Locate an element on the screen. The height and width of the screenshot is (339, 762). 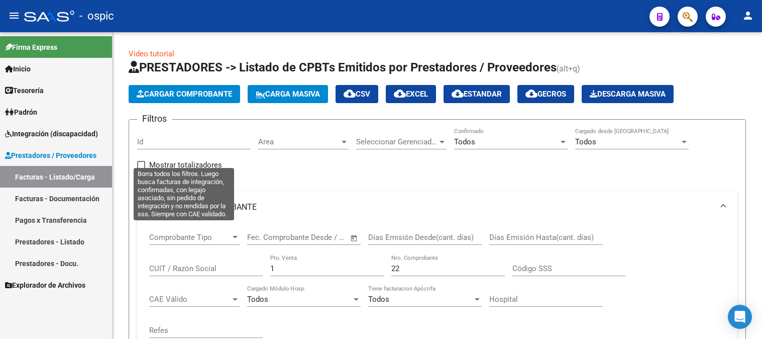
button: Carga Masiva is located at coordinates (288, 94).